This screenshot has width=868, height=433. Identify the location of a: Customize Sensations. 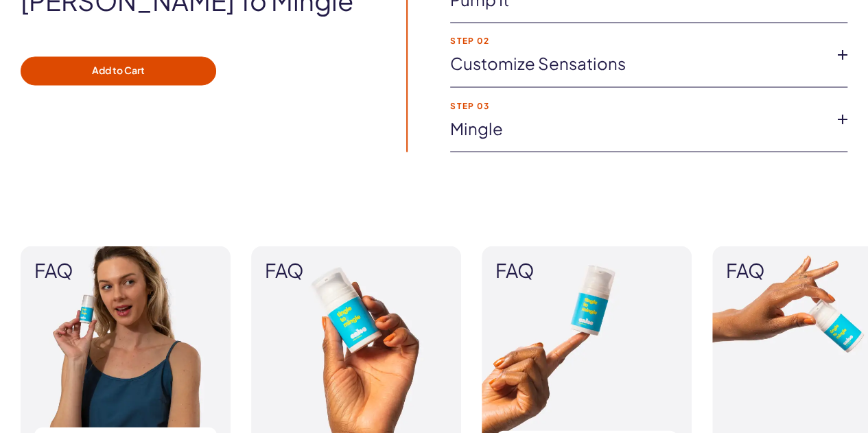
(638, 63).